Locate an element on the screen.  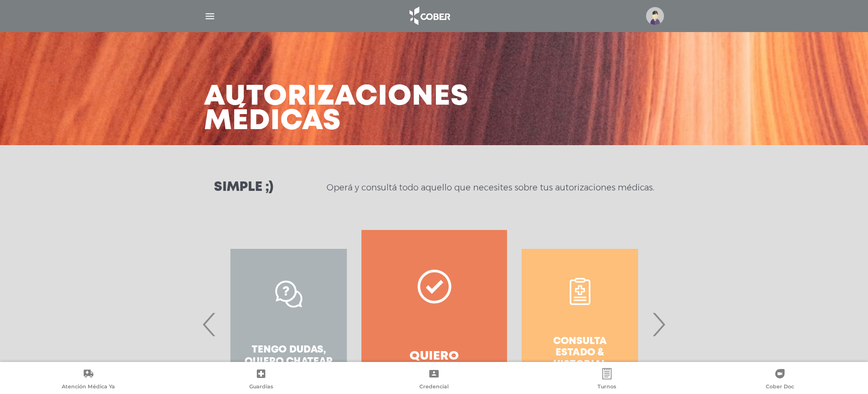
a: Cober Doc is located at coordinates (779, 380).